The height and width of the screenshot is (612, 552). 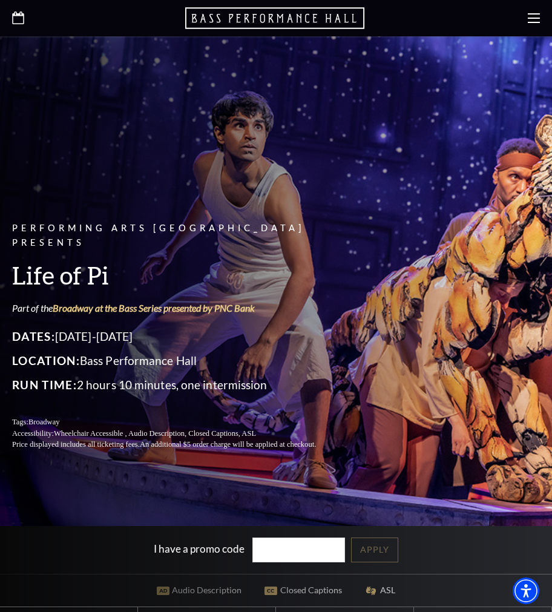 What do you see at coordinates (526, 591) in the screenshot?
I see `div: Accessibility Menu` at bounding box center [526, 591].